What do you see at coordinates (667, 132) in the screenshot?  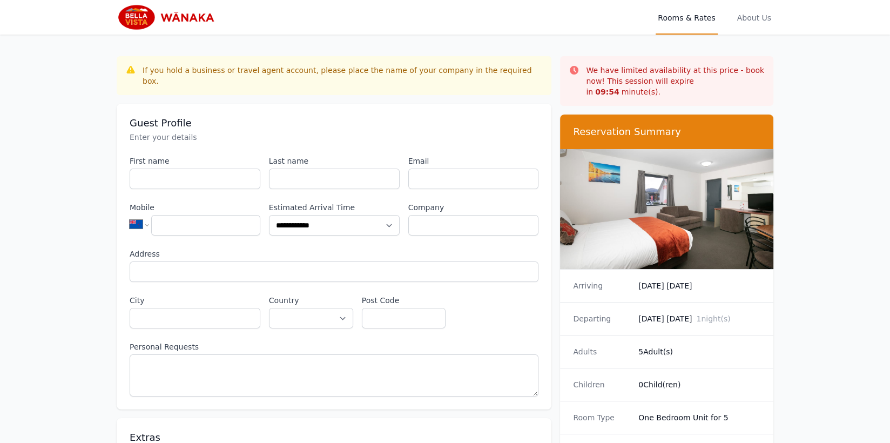 I see `h3: Reservation Summary` at bounding box center [667, 132].